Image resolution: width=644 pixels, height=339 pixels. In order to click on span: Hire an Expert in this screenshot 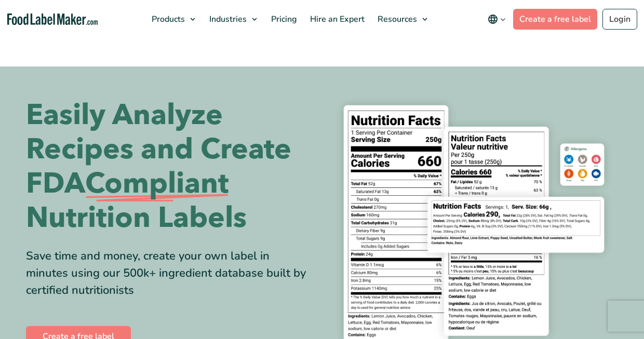, I will do `click(336, 19)`.